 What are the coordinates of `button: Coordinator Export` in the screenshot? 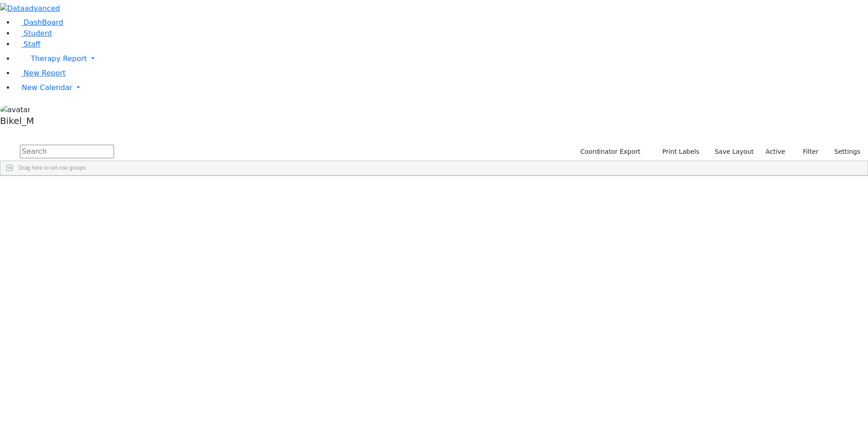 It's located at (609, 152).